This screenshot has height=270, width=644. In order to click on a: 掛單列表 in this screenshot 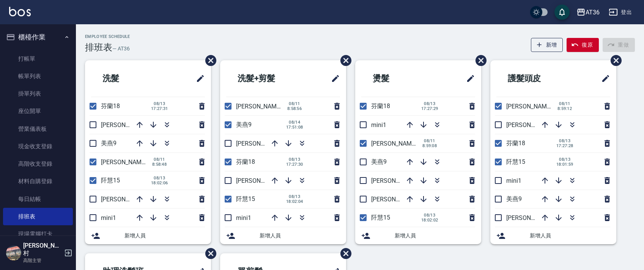, I will do `click(38, 94)`.